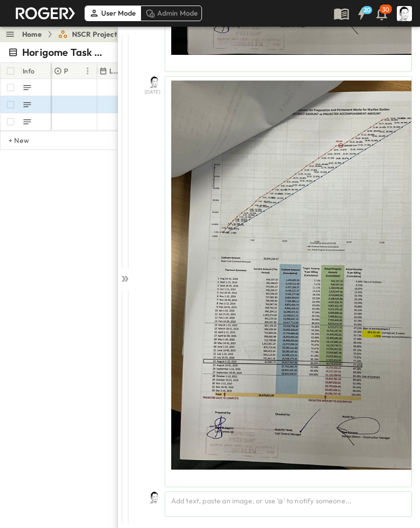  Describe the element at coordinates (66, 71) in the screenshot. I see `p: Priority` at that location.